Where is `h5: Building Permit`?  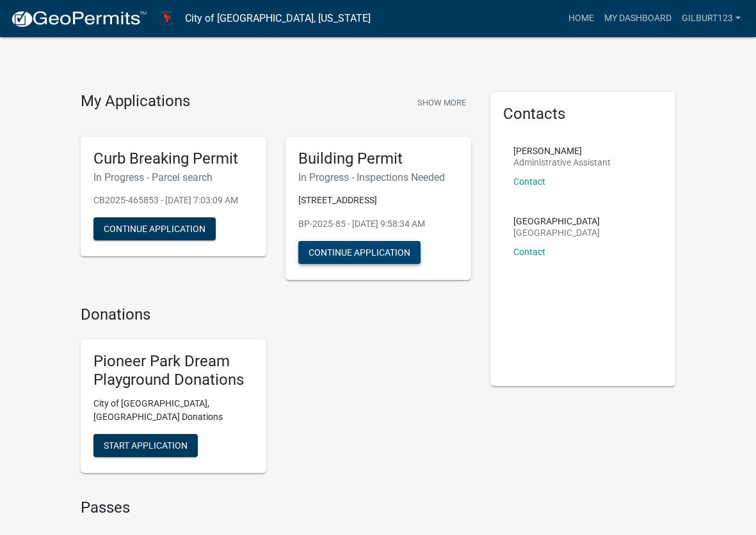
h5: Building Permit is located at coordinates (378, 158).